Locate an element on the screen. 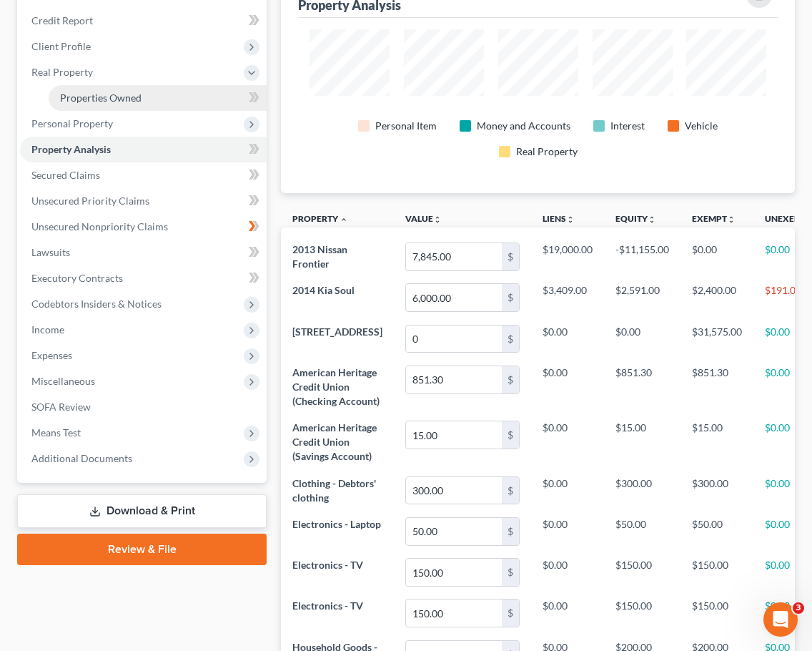 Image resolution: width=812 pixels, height=651 pixels. a: Properties Owned is located at coordinates (157, 98).